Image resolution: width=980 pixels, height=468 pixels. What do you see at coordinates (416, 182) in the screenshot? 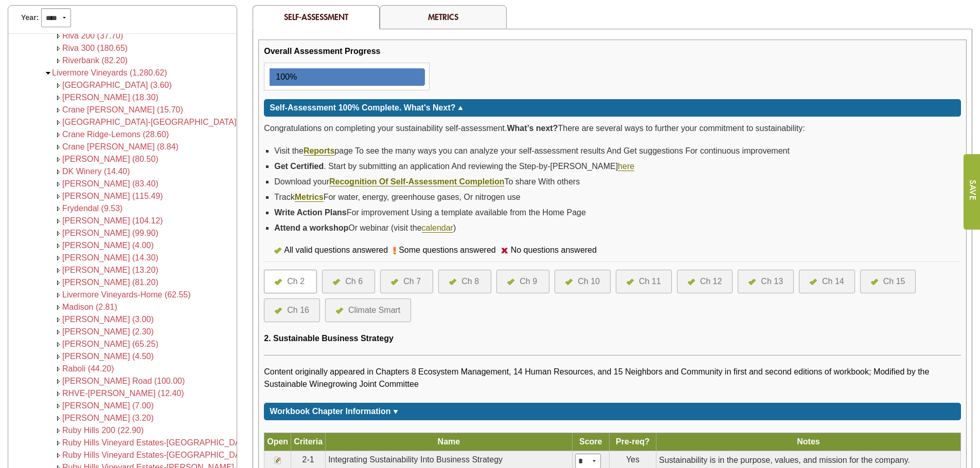
I see `a: Recognition Of Self-Assessment Completion` at bounding box center [416, 182].